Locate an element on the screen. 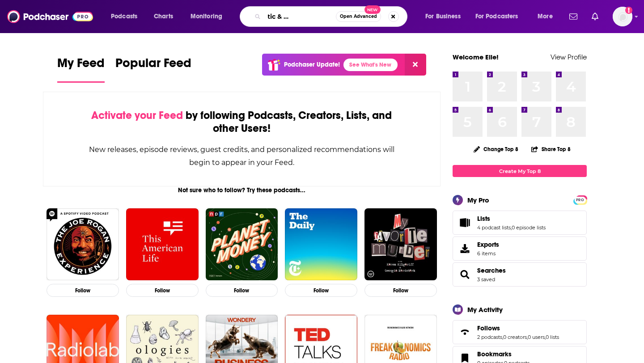  a: Popular Feed is located at coordinates (154, 69).